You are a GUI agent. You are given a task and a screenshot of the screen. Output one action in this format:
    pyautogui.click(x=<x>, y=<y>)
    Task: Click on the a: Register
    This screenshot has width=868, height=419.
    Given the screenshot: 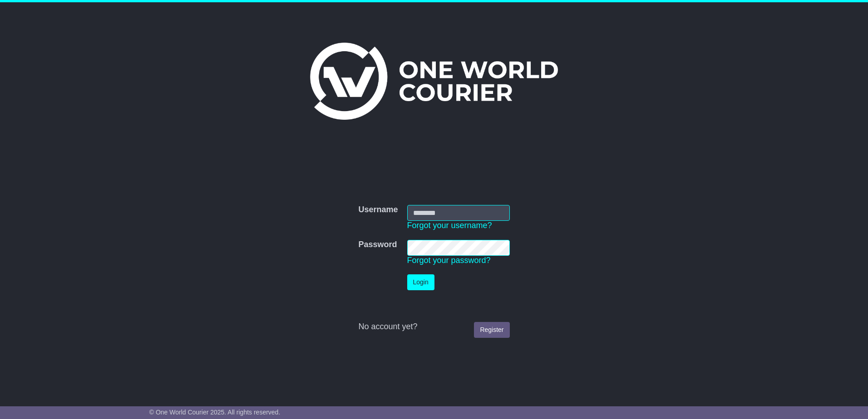 What is the action you would take?
    pyautogui.click(x=492, y=330)
    